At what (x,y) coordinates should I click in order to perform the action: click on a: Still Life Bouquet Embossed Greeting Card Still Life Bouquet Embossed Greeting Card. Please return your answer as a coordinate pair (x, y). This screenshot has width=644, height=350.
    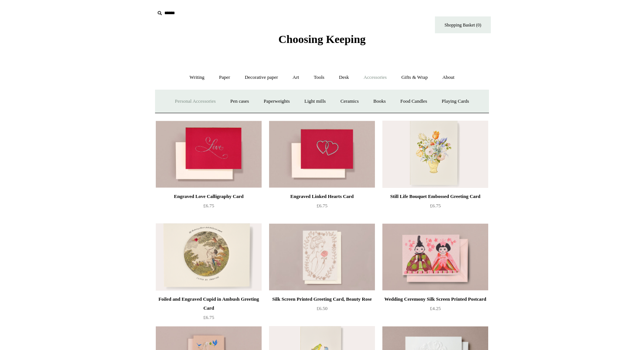
    Looking at the image, I should click on (436, 154).